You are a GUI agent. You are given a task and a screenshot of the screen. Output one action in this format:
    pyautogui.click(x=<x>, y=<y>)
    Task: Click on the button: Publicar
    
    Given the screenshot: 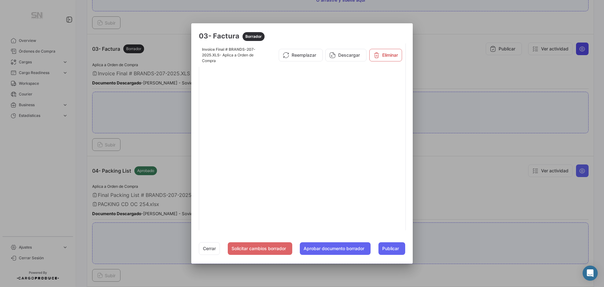 What is the action you would take?
    pyautogui.click(x=392, y=248)
    